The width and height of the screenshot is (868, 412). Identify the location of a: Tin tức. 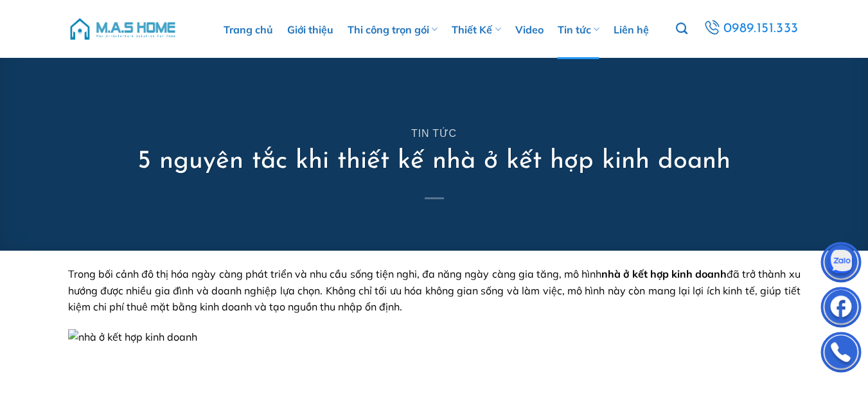
(434, 133).